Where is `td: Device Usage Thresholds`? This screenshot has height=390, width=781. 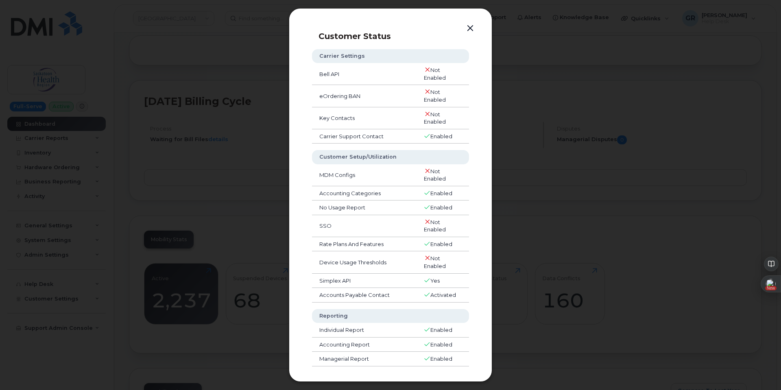
td: Device Usage Thresholds is located at coordinates (364, 262).